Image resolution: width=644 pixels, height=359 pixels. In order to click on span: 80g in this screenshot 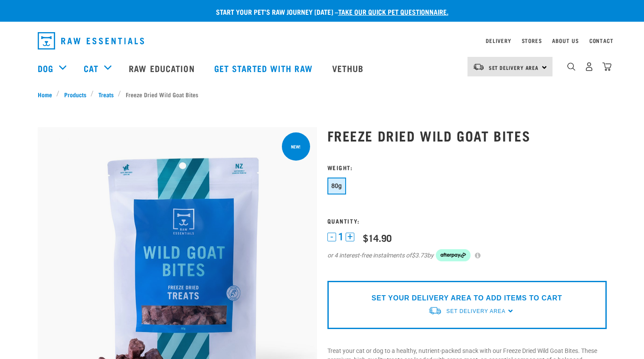, I will do `click(337, 186)`.